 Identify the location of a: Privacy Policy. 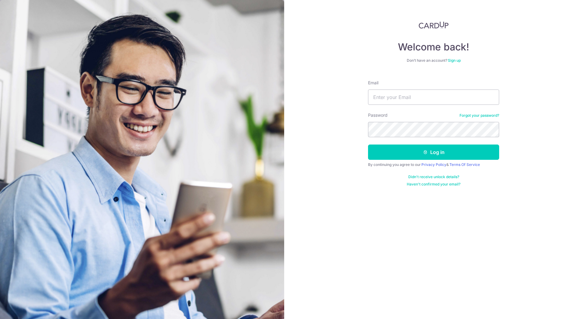
(434, 164).